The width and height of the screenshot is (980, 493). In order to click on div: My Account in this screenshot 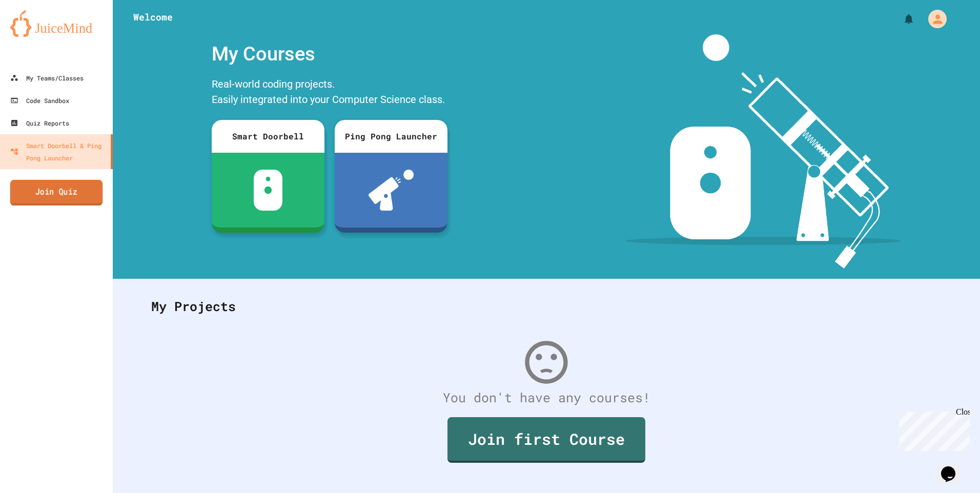, I will do `click(934, 19)`.